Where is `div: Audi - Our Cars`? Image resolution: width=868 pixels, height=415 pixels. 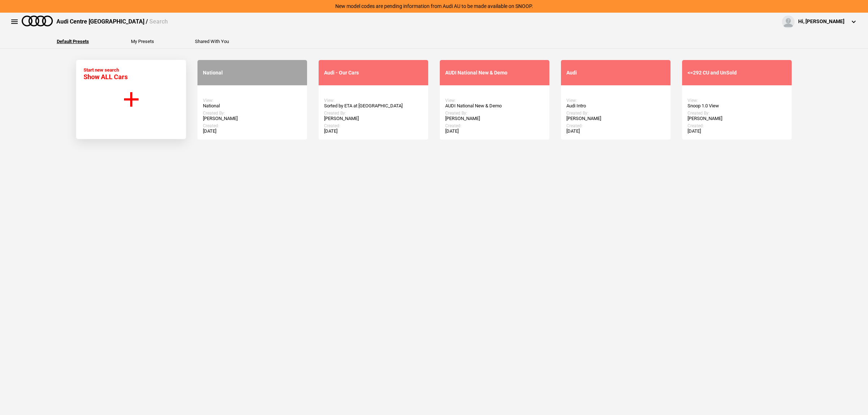 div: Audi - Our Cars is located at coordinates (373, 73).